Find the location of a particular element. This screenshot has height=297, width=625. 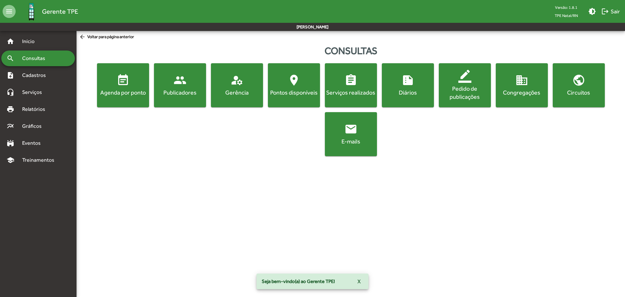

span: Cadastros is located at coordinates (36, 75).